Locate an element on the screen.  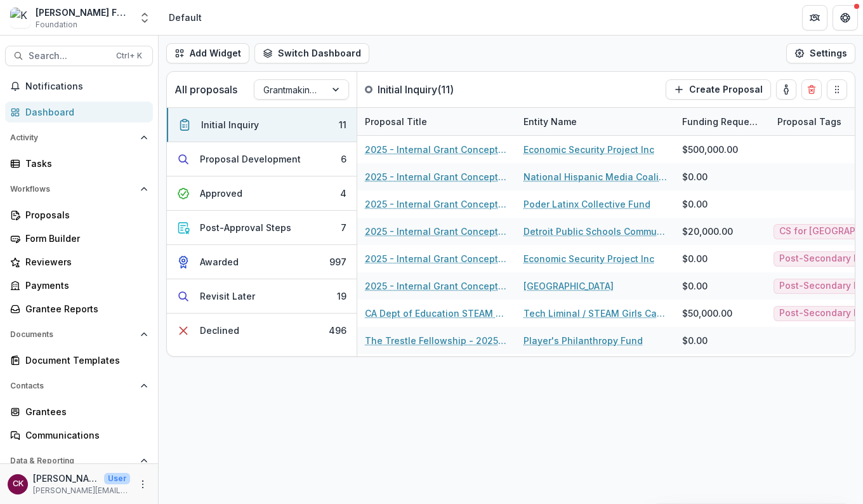
button: Open Data & Reporting is located at coordinates (79, 461).